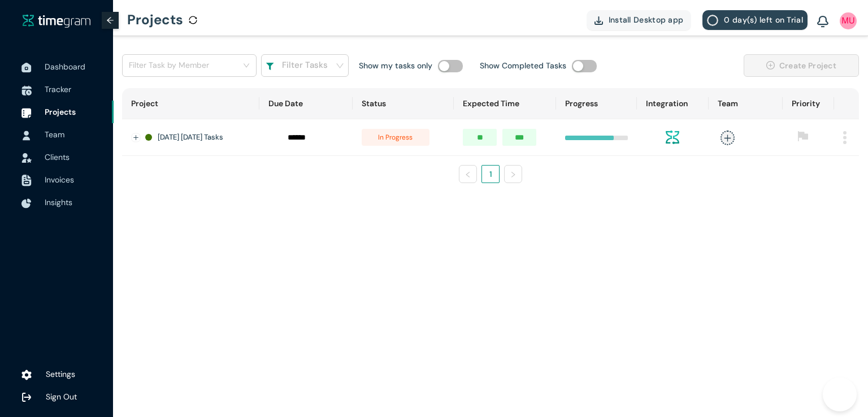 This screenshot has height=417, width=868. I want to click on img: BellIcon, so click(823, 22).